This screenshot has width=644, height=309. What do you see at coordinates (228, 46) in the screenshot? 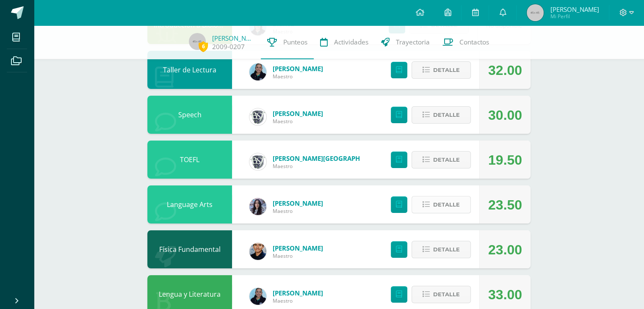
I see `a: 2009-0207` at bounding box center [228, 46].